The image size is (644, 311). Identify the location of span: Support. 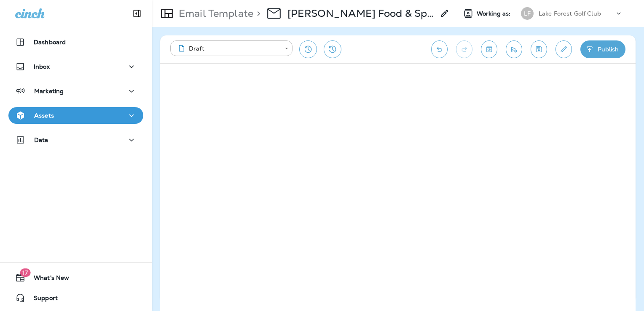
(41, 300).